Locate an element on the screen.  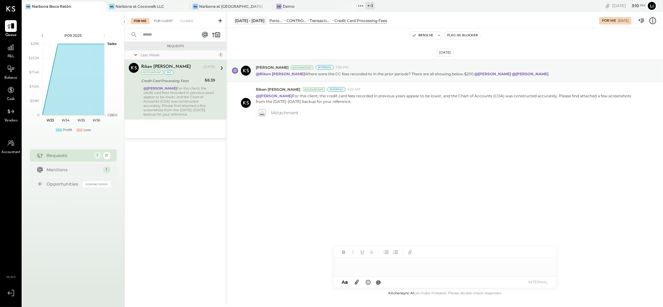
text: W35 is located at coordinates (81, 120).